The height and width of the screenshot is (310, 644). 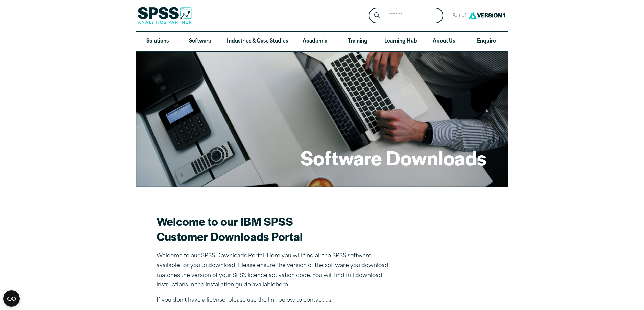 What do you see at coordinates (357, 42) in the screenshot?
I see `a: Training` at bounding box center [357, 42].